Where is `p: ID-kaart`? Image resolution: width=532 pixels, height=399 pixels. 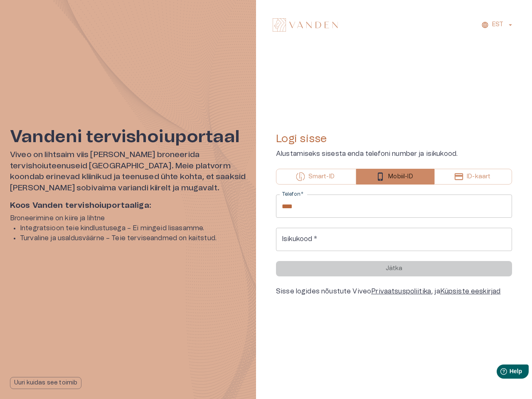
p: ID-kaart is located at coordinates (478, 176).